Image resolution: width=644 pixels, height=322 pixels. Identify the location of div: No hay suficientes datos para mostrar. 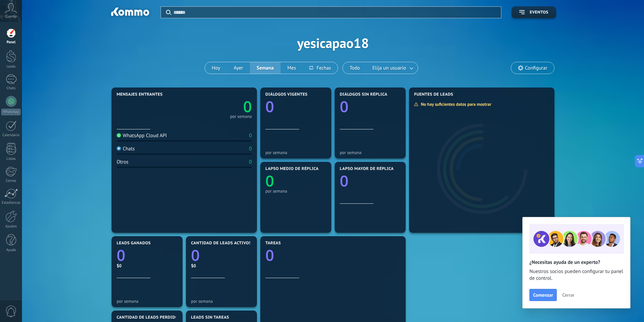
(455, 104).